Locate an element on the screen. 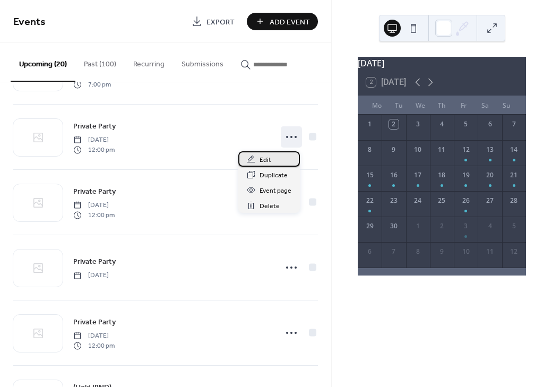 The height and width of the screenshot is (387, 552). div: 29 is located at coordinates (370, 226).